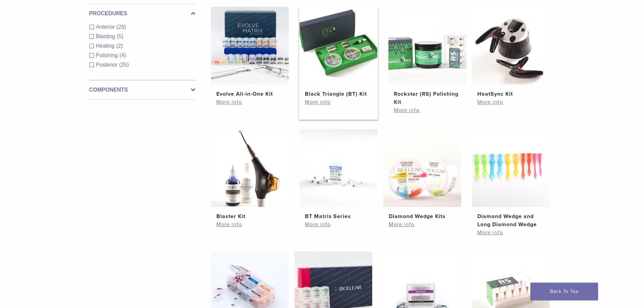 This screenshot has height=308, width=644. Describe the element at coordinates (108, 55) in the screenshot. I see `span: Polishing` at that location.